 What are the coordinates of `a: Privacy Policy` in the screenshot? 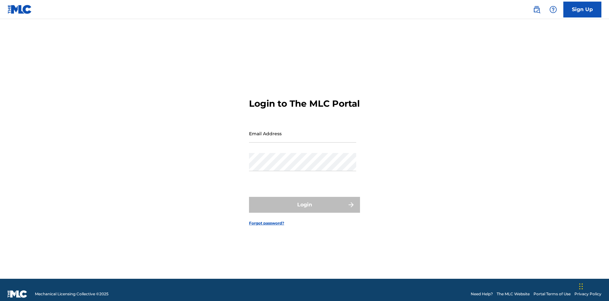 It's located at (588, 294).